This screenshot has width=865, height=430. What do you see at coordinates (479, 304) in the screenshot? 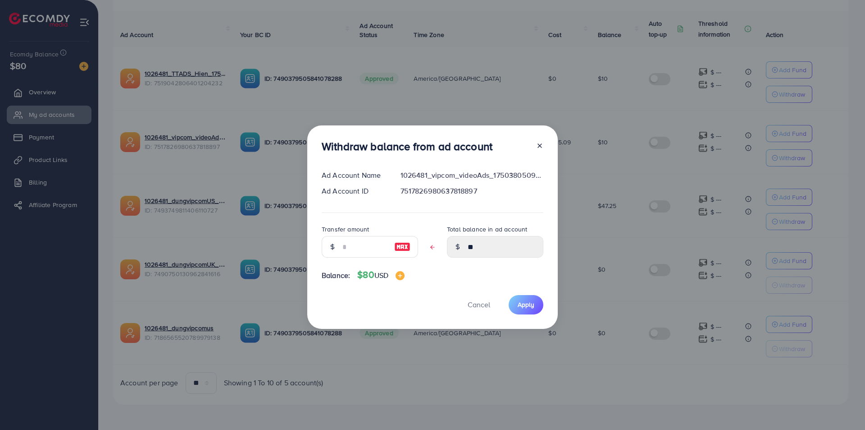
I see `span: Cancel` at bounding box center [479, 304].